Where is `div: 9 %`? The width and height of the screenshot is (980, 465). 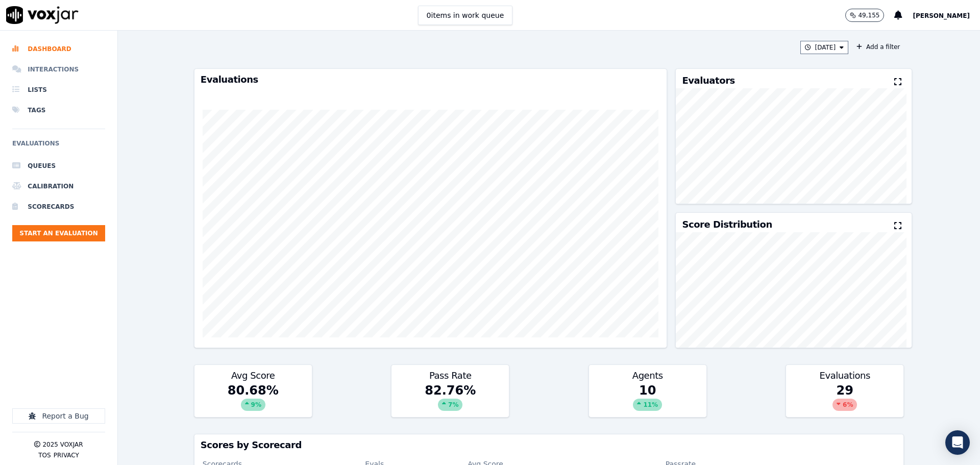
div: 9 % is located at coordinates (253, 404).